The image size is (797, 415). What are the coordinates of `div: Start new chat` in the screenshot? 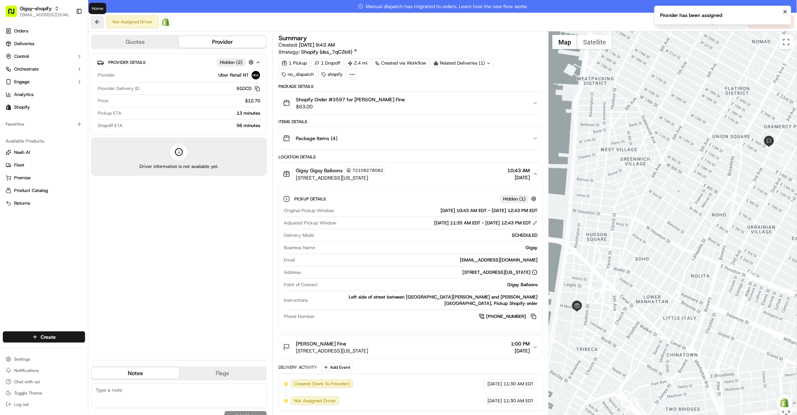 It's located at (74, 71).